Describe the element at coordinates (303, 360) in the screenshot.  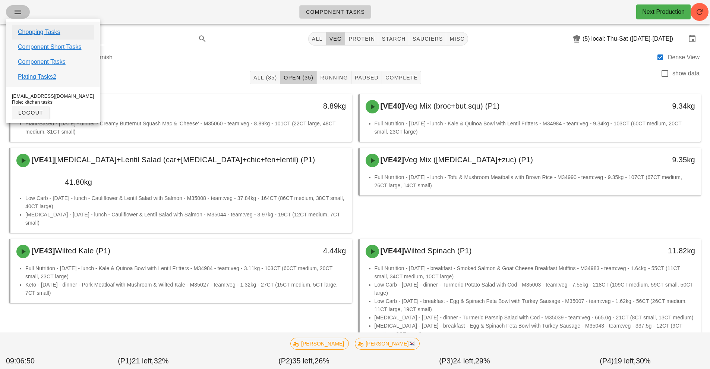
I see `span: 35 left,` at that location.